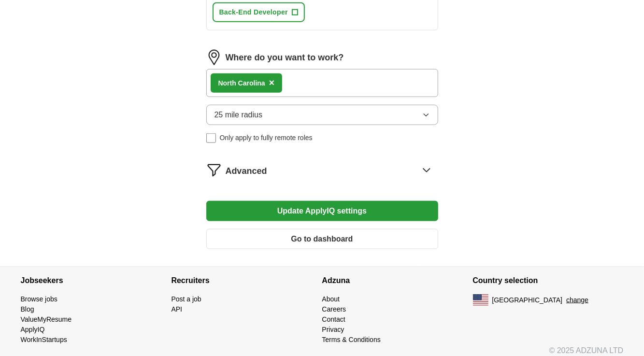  What do you see at coordinates (334, 309) in the screenshot?
I see `a: Careers` at bounding box center [334, 309].